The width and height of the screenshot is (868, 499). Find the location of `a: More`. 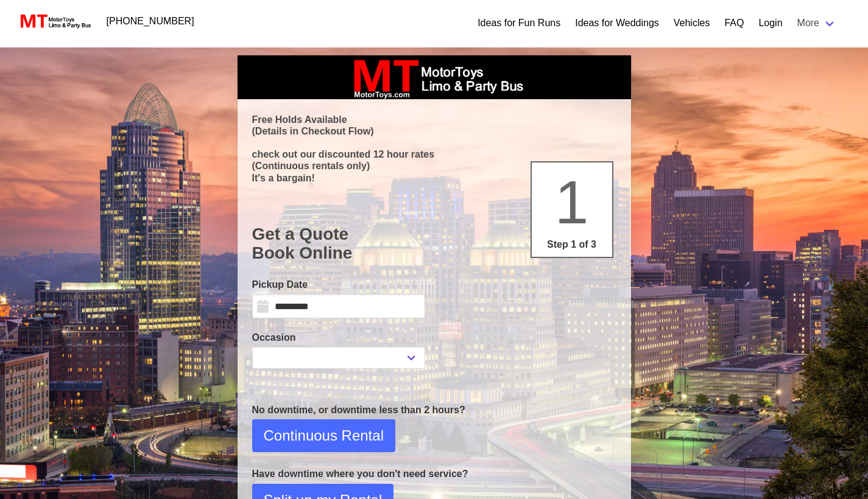

a: More is located at coordinates (817, 23).